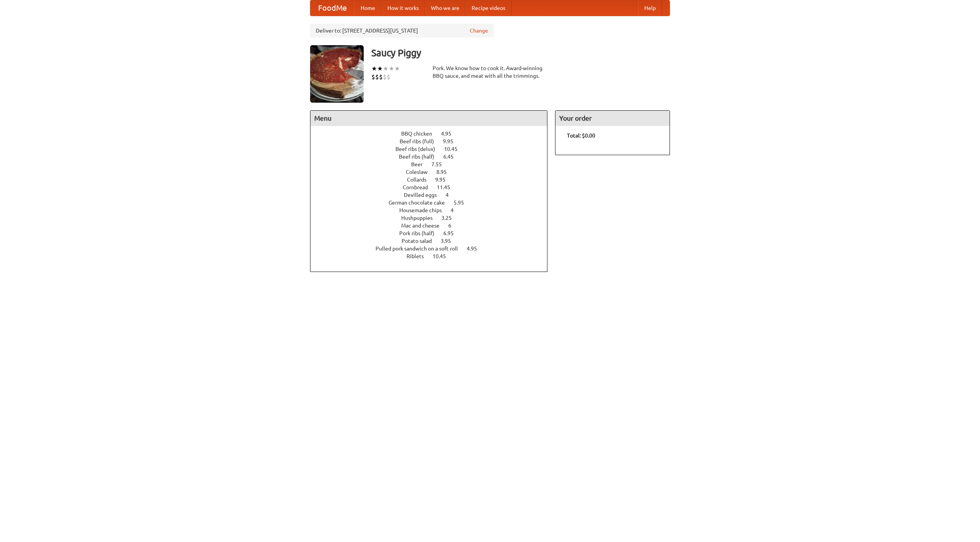 The width and height of the screenshot is (980, 542). I want to click on a: Mac and cheese 6, so click(433, 226).